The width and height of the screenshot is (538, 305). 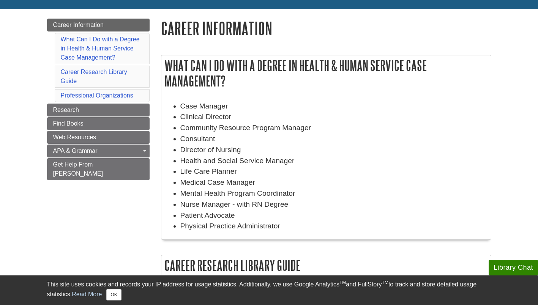 I want to click on div: Guide Page Menu, so click(x=98, y=100).